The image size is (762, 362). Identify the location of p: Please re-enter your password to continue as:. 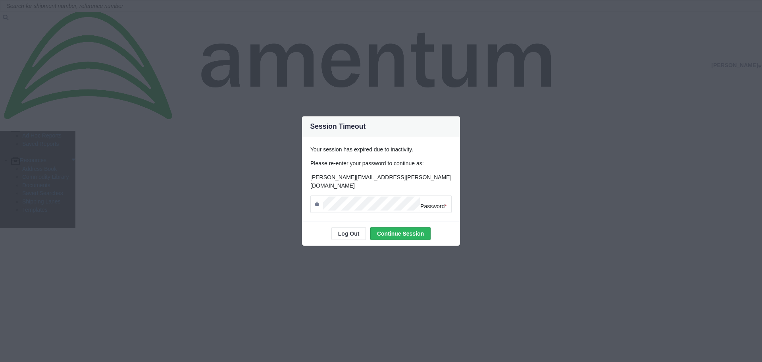
(381, 163).